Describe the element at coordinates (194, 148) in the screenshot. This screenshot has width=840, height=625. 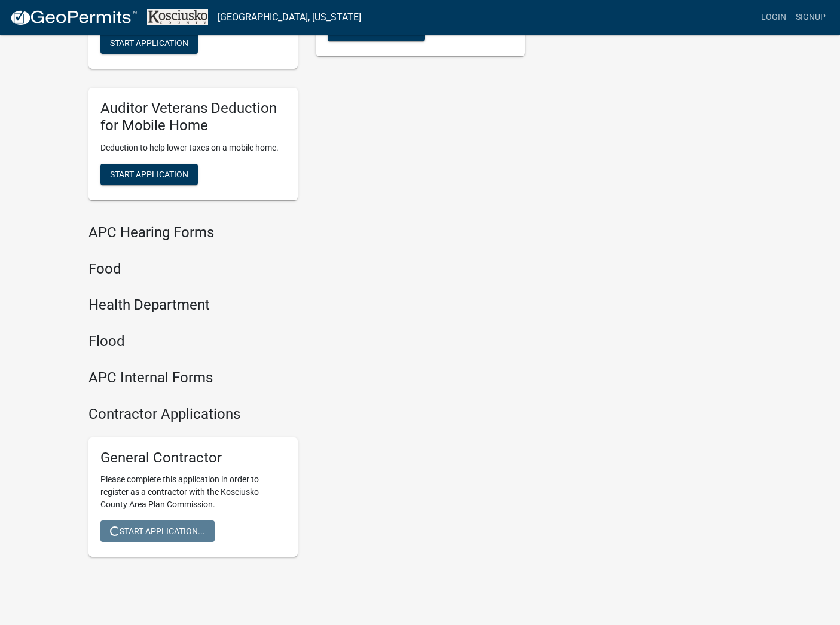
I see `p: Deduction to help lower taxes on a mobile home.` at that location.